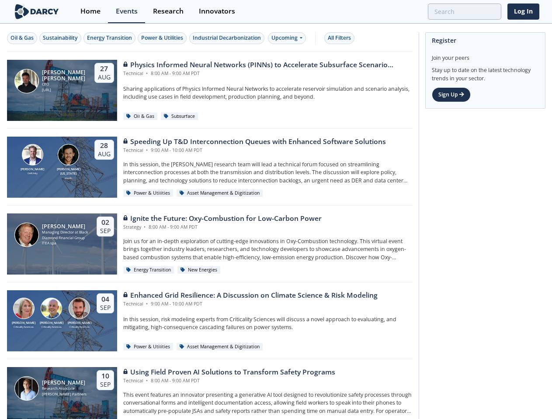 The image size is (552, 419). What do you see at coordinates (229, 373) in the screenshot?
I see `div: Using Field Proven AI Solutions to Transform Safety Programs` at bounding box center [229, 373].